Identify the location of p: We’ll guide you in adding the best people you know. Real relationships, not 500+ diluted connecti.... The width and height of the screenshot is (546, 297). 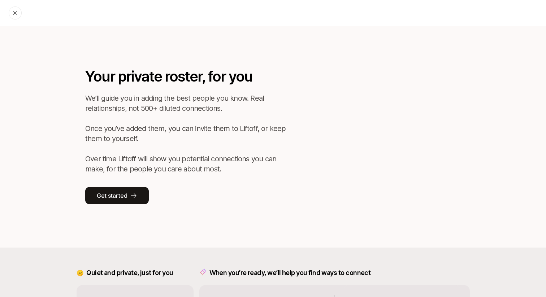
(186, 134).